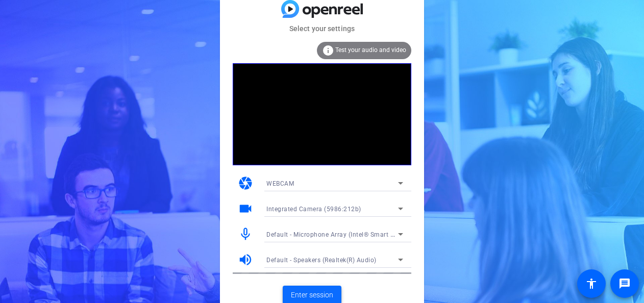 The width and height of the screenshot is (644, 303). I want to click on span: Default - Speakers (Realtek(R) Audio), so click(321, 260).